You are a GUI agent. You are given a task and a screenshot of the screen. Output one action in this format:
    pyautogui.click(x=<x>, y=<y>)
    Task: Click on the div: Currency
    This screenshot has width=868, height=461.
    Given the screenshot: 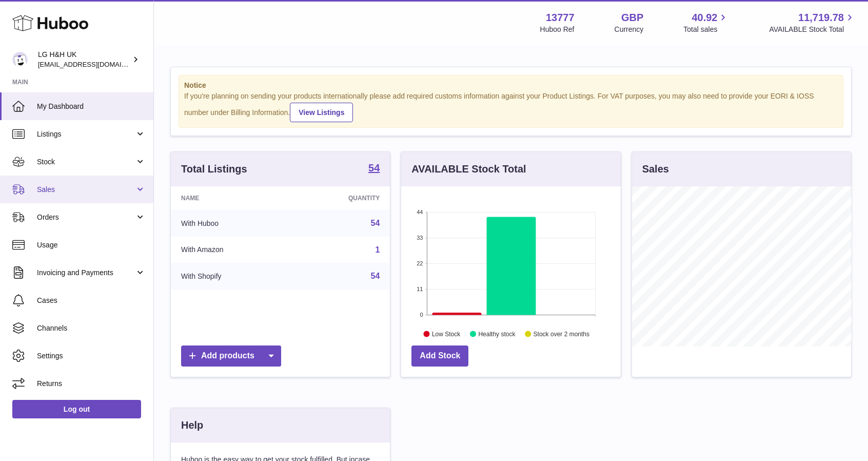 What is the action you would take?
    pyautogui.click(x=629, y=29)
    